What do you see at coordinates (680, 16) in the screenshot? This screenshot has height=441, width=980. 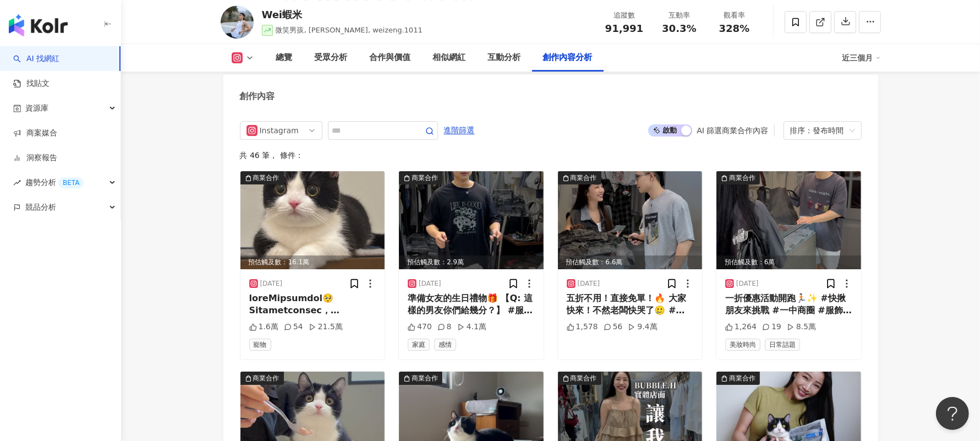 I see `div: 互動率` at bounding box center [680, 16].